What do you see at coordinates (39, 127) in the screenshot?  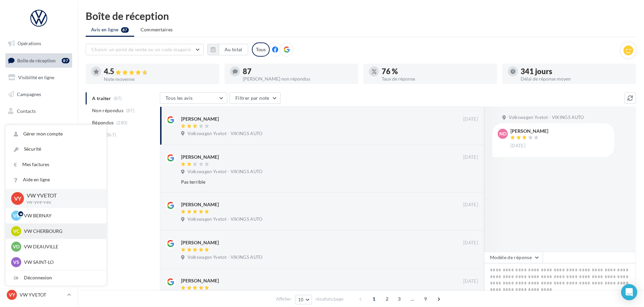 I see `a: Médiathèque` at bounding box center [39, 127].